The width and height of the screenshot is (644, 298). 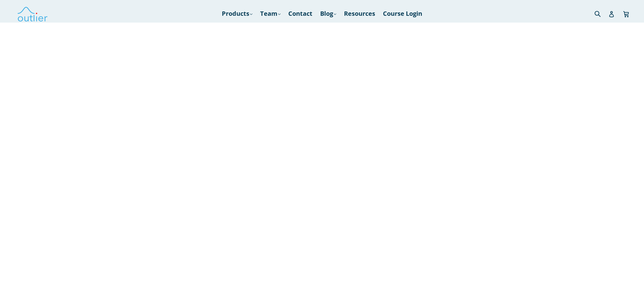 I want to click on img: Outlier Linguistics, so click(x=33, y=14).